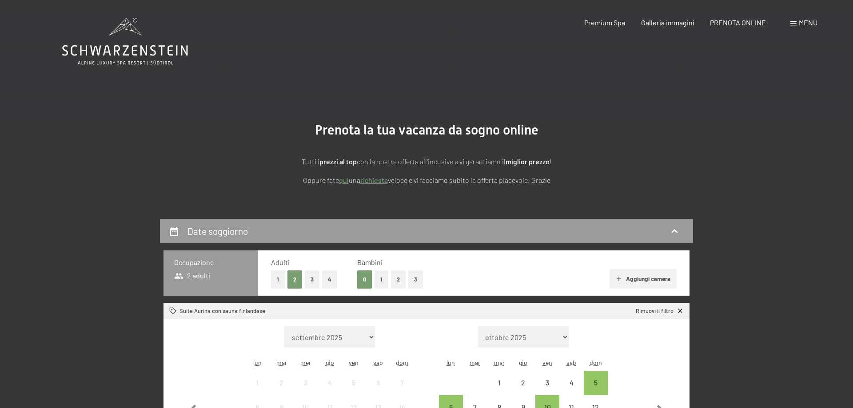 The image size is (853, 408). Describe the element at coordinates (643, 279) in the screenshot. I see `button: Aggiungi camera` at that location.